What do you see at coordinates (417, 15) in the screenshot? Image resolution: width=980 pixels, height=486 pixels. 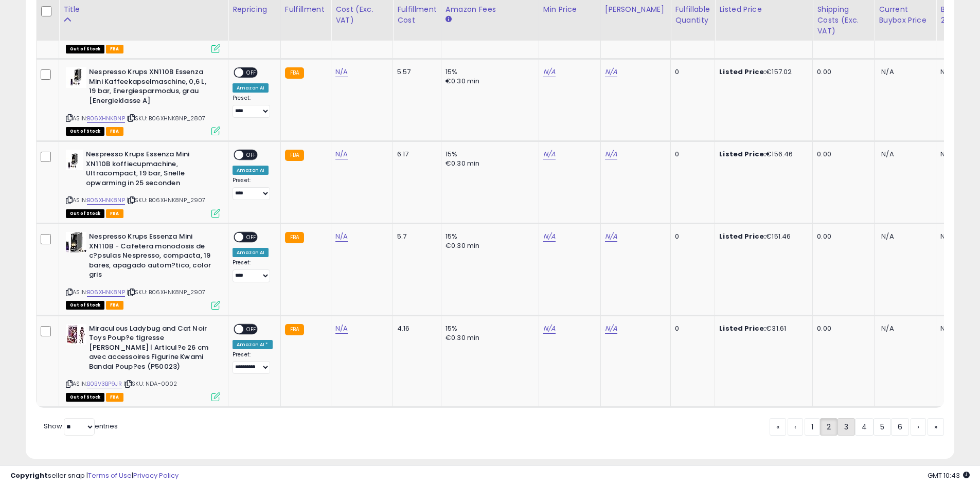 I see `div: Fulfillment Cost` at bounding box center [417, 15].